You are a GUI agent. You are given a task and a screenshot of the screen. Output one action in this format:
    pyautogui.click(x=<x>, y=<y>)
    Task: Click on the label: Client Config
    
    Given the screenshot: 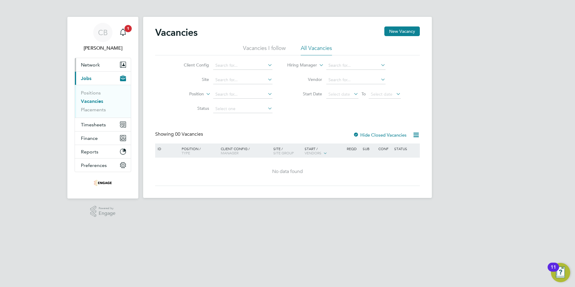 What is the action you would take?
    pyautogui.click(x=191, y=65)
    